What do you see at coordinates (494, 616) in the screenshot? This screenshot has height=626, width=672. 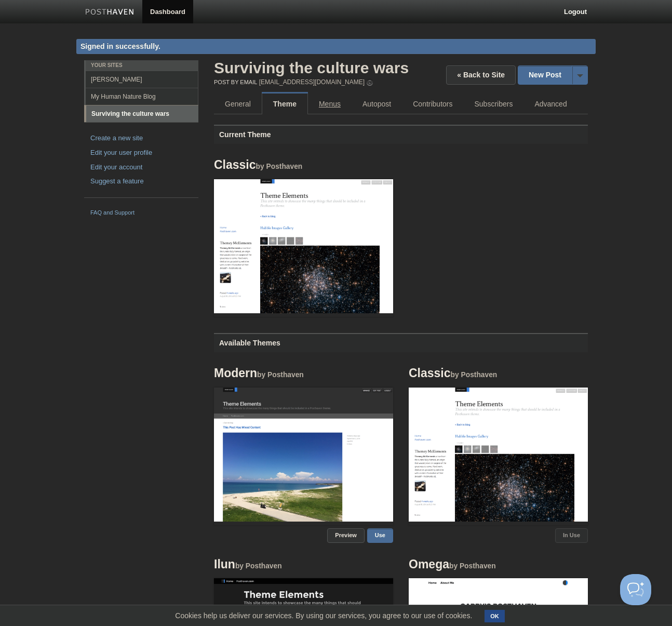 I see `button: OK` at bounding box center [494, 616].